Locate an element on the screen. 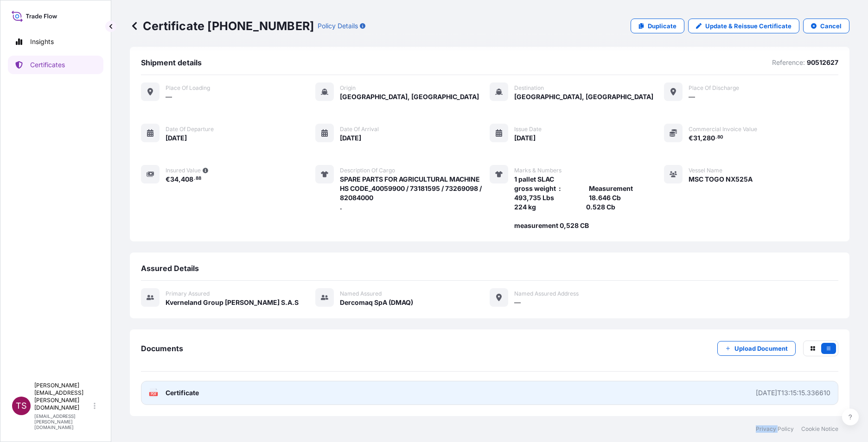 This screenshot has height=442, width=868. span: Dercomaq SpA (DMAQ) is located at coordinates (376, 303).